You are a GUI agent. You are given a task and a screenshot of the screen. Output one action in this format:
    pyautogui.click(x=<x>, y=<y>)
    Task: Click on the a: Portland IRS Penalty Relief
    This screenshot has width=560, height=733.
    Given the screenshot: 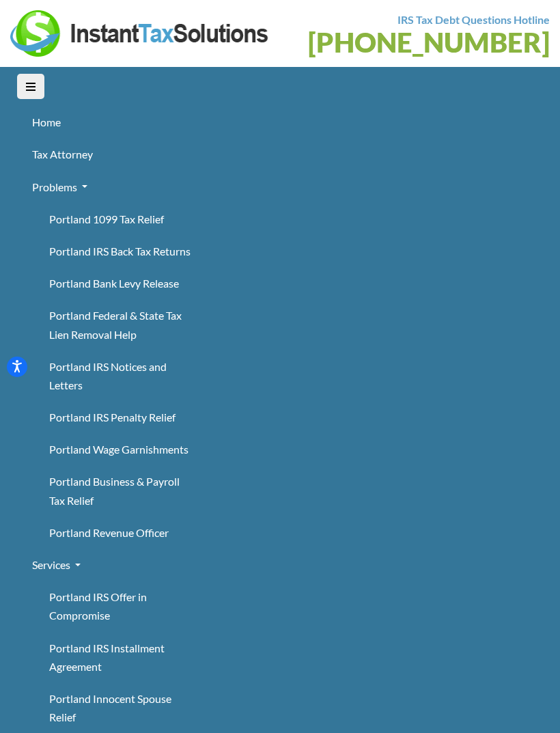 What is the action you would take?
    pyautogui.click(x=121, y=417)
    